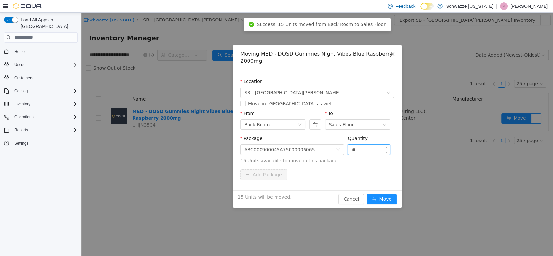  What do you see at coordinates (170, 69) in the screenshot?
I see `label: Location` at bounding box center [170, 69].